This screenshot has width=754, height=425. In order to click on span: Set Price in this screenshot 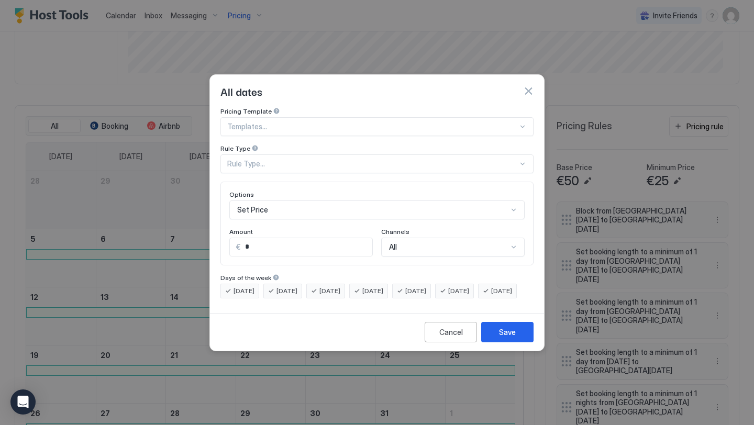, I will do `click(252, 210)`.